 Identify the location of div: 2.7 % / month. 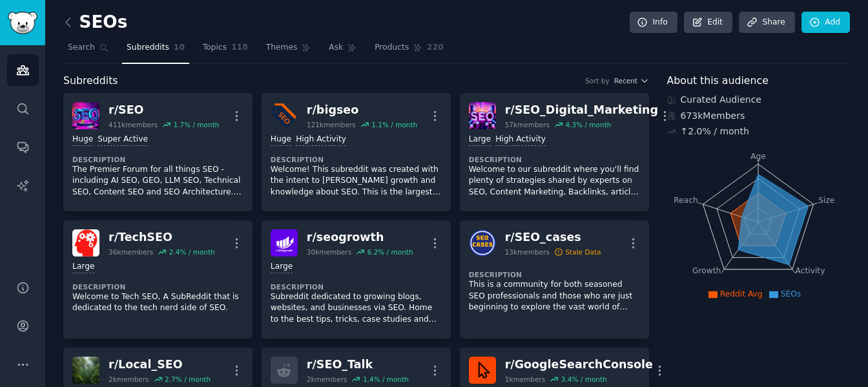
(188, 379).